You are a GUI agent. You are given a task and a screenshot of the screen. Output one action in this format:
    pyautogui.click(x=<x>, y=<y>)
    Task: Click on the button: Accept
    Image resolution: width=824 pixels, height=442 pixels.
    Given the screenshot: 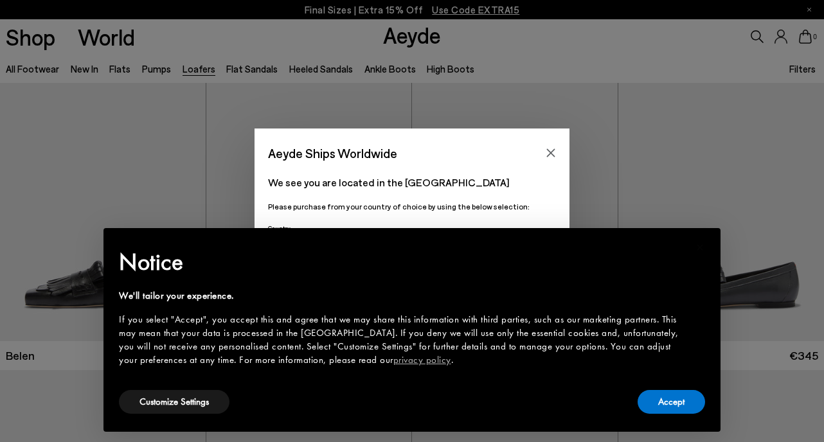 What is the action you would take?
    pyautogui.click(x=671, y=402)
    